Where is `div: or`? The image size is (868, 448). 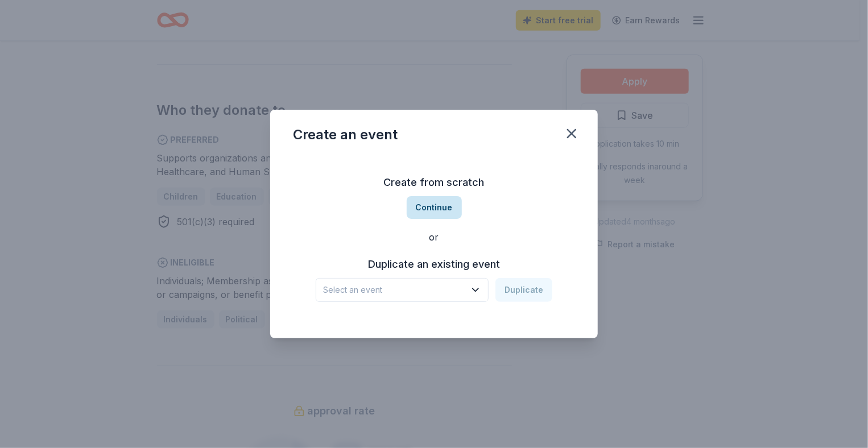 div: or is located at coordinates (434, 237).